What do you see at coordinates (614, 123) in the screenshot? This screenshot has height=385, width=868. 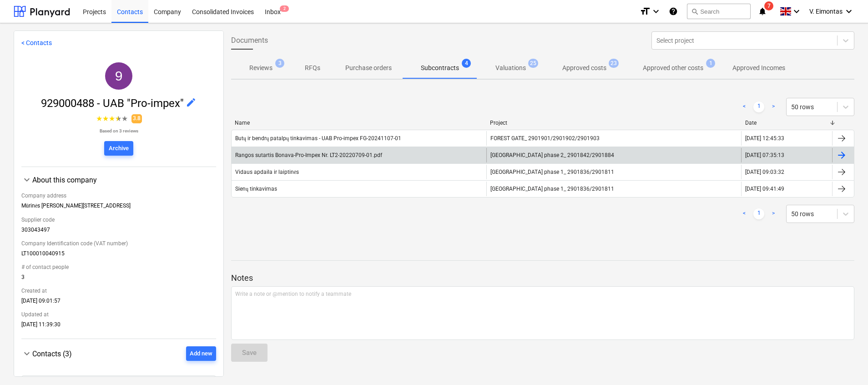 I see `div: Project` at bounding box center [614, 123].